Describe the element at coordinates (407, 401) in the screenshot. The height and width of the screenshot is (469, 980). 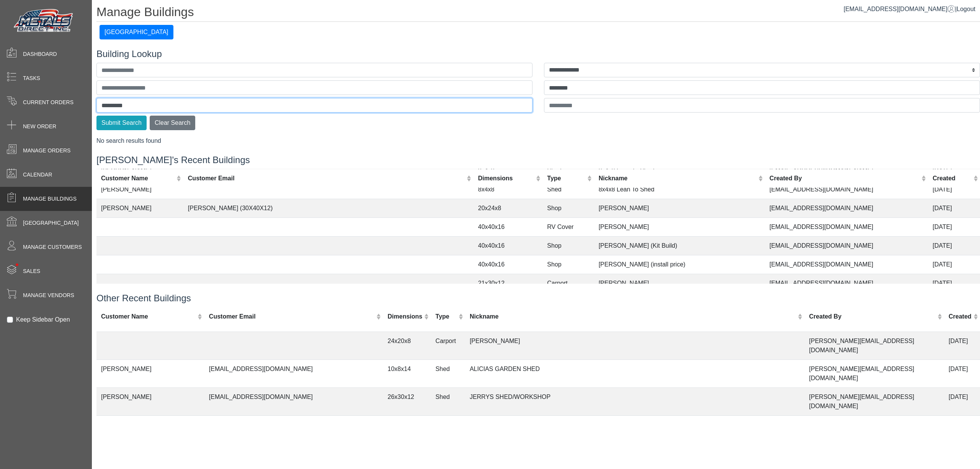
I see `td: 26x30x12` at that location.